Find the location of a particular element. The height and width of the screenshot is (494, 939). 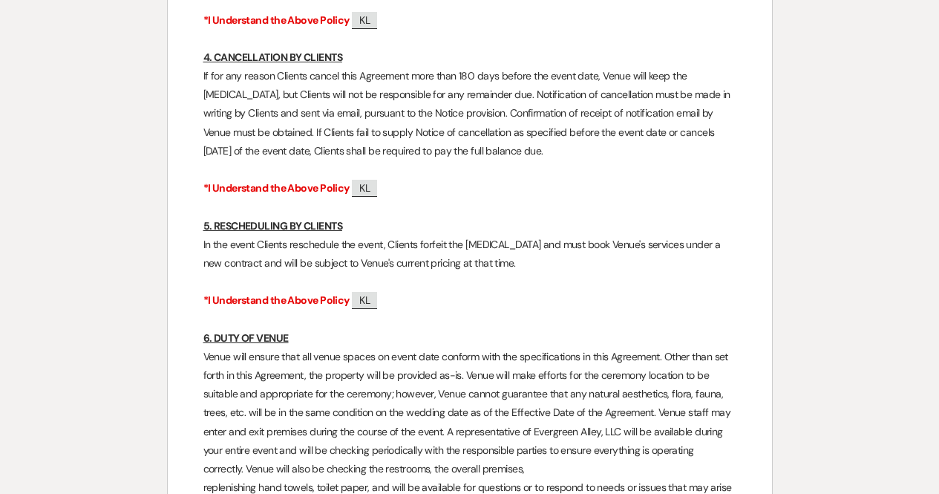

u: 5. RESCHEDULING BY CLIENTS is located at coordinates (272, 226).